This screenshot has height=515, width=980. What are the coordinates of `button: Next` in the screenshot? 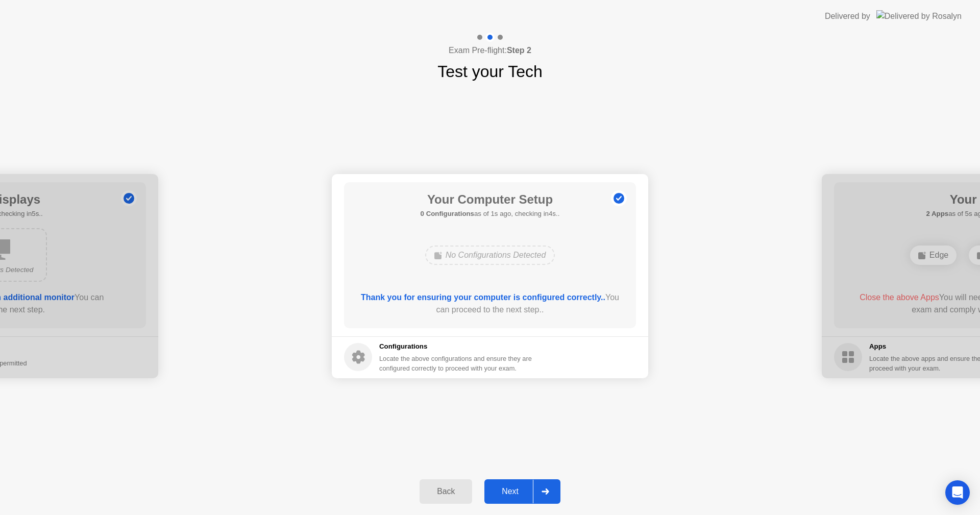 It's located at (522, 491).